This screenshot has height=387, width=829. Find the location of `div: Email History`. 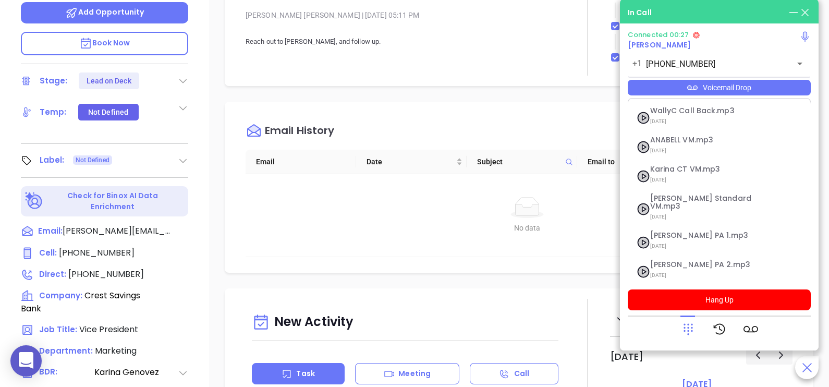

div: Email History is located at coordinates (299, 132).